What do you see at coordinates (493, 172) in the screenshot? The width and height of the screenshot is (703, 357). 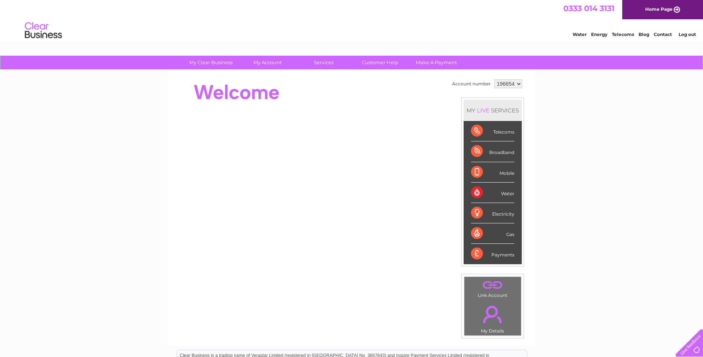 I see `div: Mobile` at bounding box center [493, 172].